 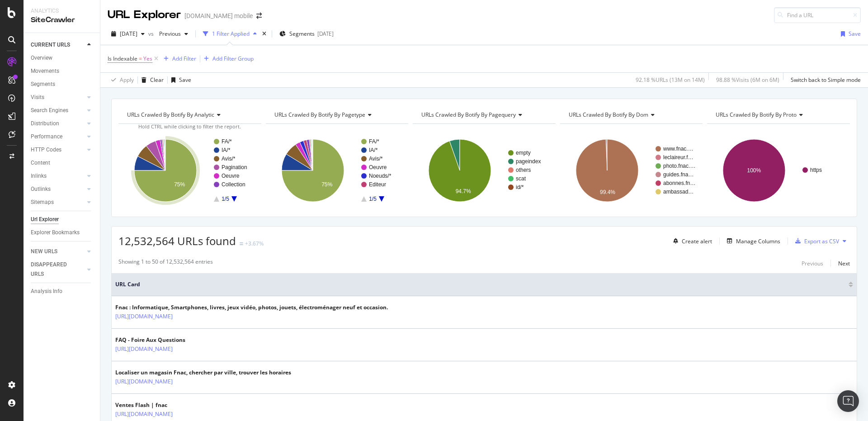 I want to click on span: Hold CTRL while clicking to filter the report., so click(x=189, y=126).